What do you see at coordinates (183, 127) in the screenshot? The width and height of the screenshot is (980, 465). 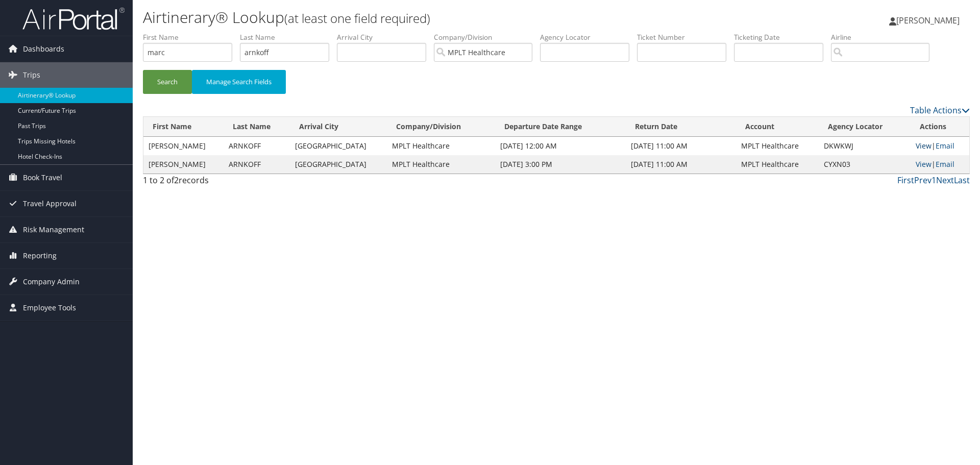 I see `th: First Name: activate to sort column ascending` at bounding box center [183, 127].